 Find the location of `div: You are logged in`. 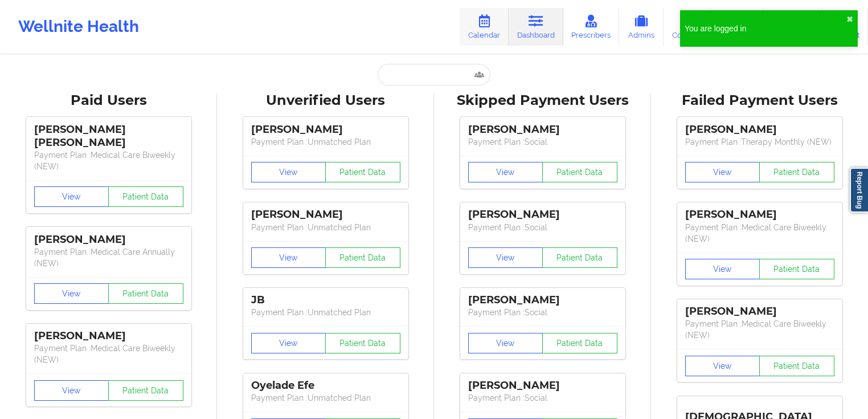

div: You are logged in is located at coordinates (766, 29).